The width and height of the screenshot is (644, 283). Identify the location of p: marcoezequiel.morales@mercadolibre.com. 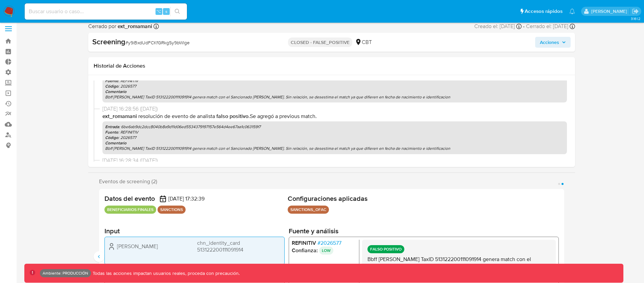
(610, 11).